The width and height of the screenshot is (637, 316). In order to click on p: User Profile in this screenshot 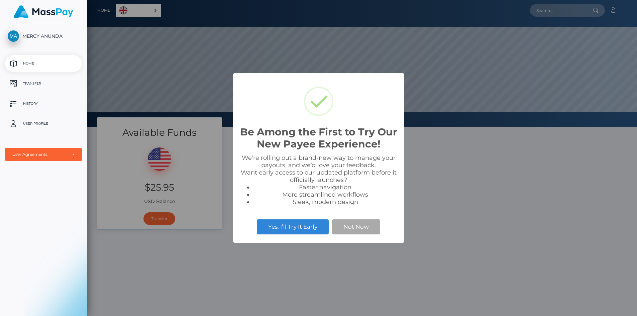, I will do `click(43, 124)`.